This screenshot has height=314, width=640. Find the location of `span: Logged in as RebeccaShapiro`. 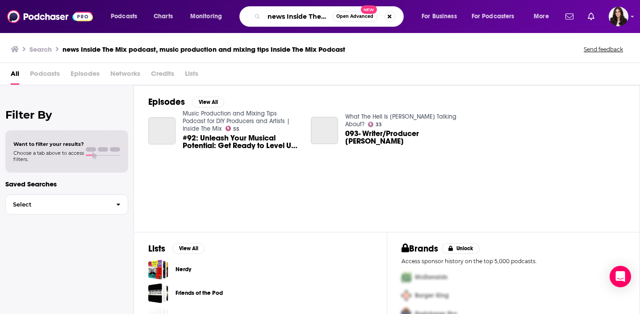

span: Logged in as RebeccaShapiro is located at coordinates (619, 17).